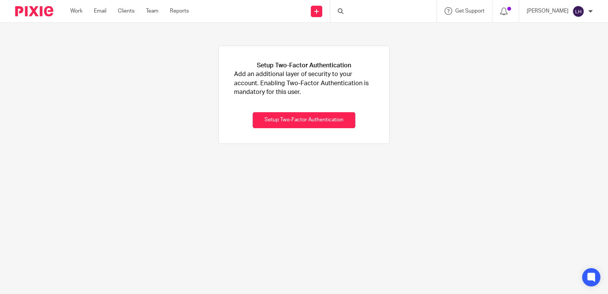  Describe the element at coordinates (304, 65) in the screenshot. I see `h1: Setup Two-Factor Authentication` at that location.